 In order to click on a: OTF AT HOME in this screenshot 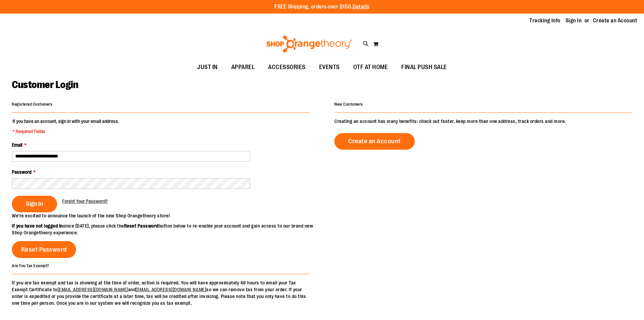, I will do `click(371, 67)`.